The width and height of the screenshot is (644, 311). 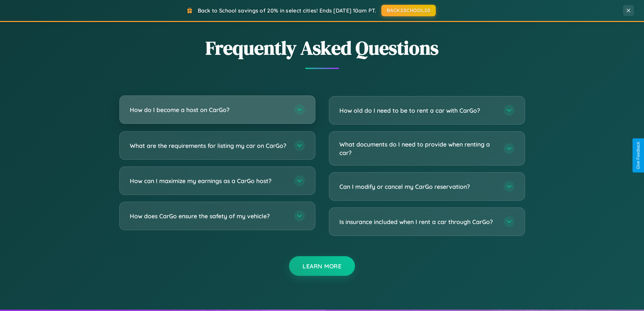 What do you see at coordinates (208, 181) in the screenshot?
I see `h3: How can I maximize my earnings as a CarGo host?` at bounding box center [208, 181].